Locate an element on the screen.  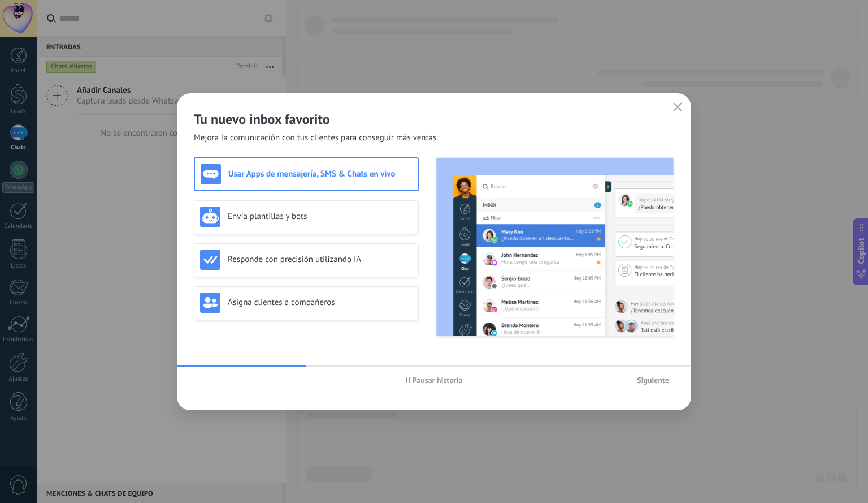
span: Mejora la comunicación con tus clientes para conseguir más ventas. is located at coordinates (316, 138).